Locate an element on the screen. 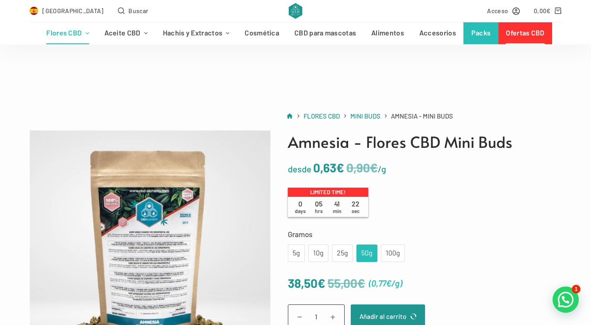 Image resolution: width=591 pixels, height=325 pixels. span: 22 is located at coordinates (356, 207).